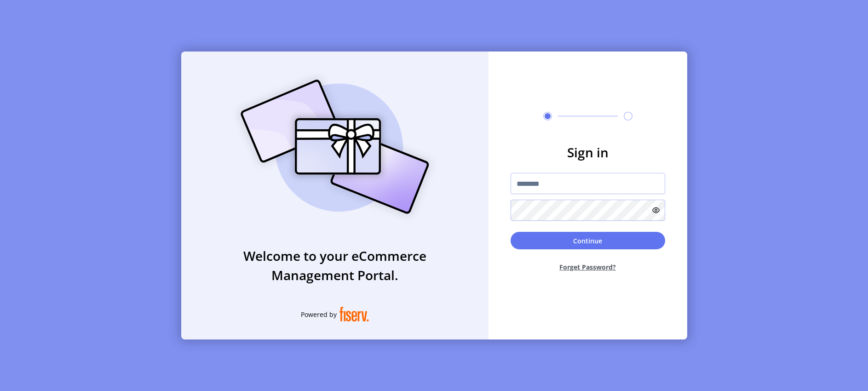 This screenshot has height=391, width=868. I want to click on span: Powered by, so click(319, 314).